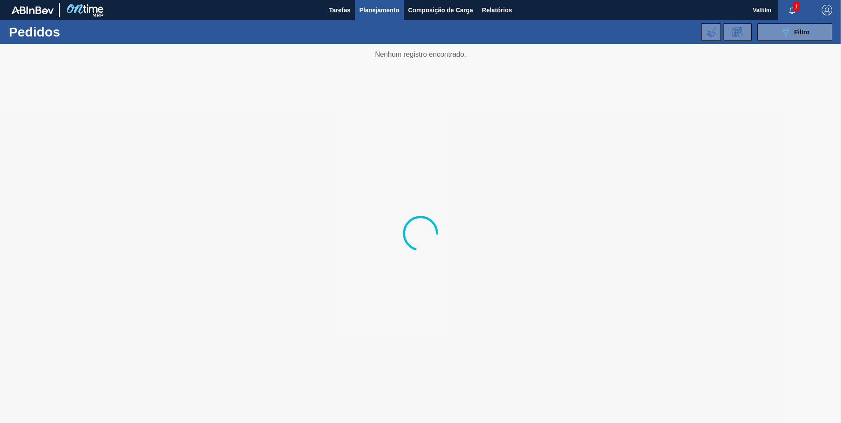  I want to click on span: Filtro, so click(802, 32).